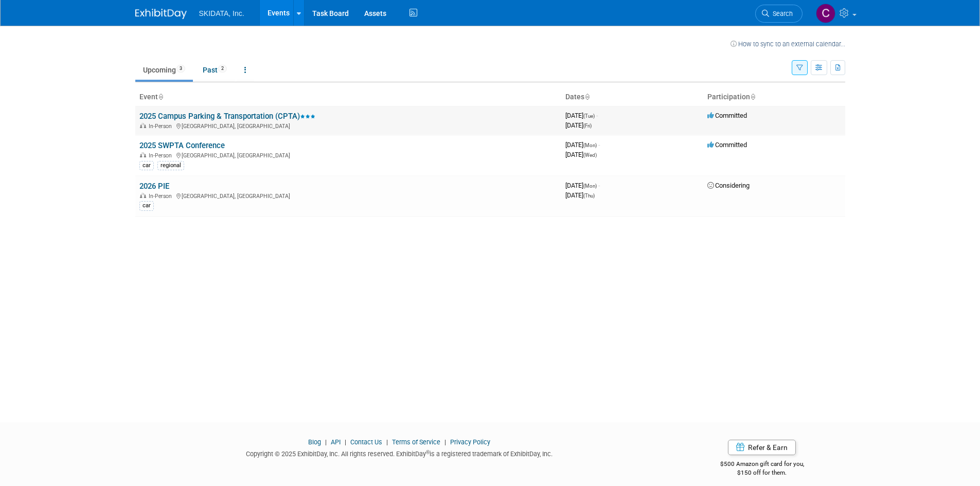  What do you see at coordinates (762, 473) in the screenshot?
I see `div: $150 off for them.` at bounding box center [762, 473].